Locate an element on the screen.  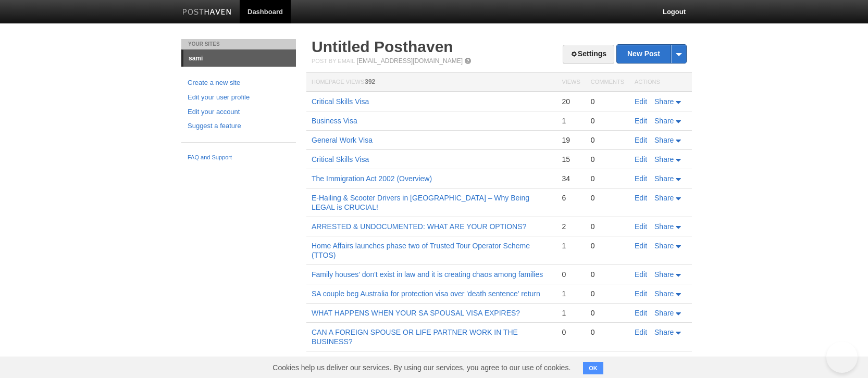
a: ARRESTED & UNDOCUMENTED: WHAT ARE YOUR OPTIONS? is located at coordinates (419, 227).